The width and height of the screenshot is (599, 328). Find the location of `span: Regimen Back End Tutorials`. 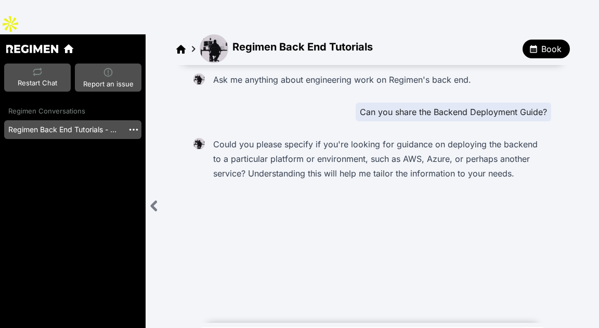

span: Regimen Back End Tutorials is located at coordinates (303, 47).